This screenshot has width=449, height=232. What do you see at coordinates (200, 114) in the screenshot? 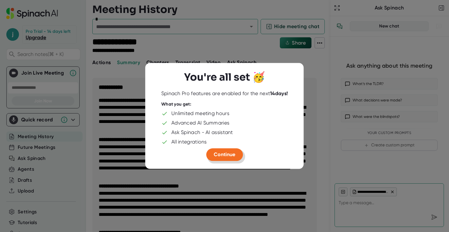
I see `div: Unlimited meeting hours` at bounding box center [200, 114].